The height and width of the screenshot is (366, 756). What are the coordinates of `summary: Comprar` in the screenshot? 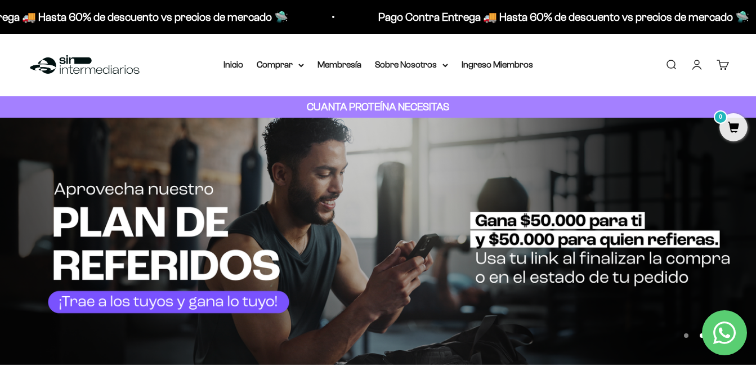 It's located at (280, 65).